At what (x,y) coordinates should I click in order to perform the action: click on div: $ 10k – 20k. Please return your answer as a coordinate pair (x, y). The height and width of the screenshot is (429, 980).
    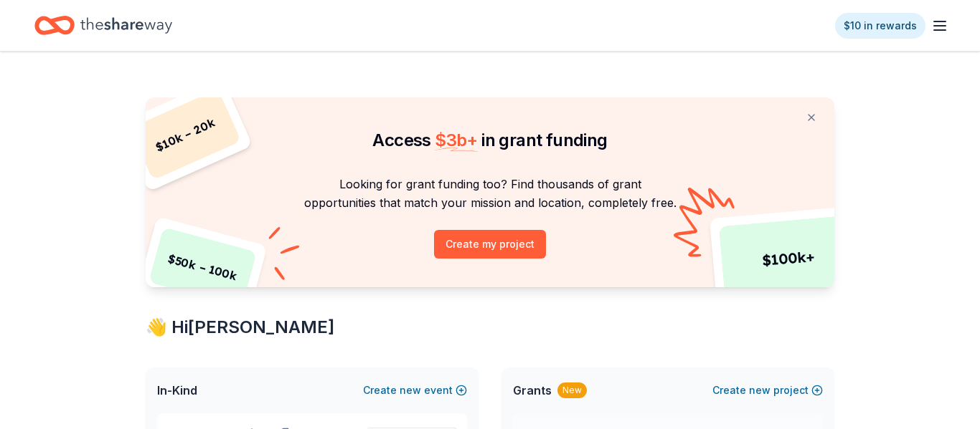
    Looking at the image, I should click on (186, 135).